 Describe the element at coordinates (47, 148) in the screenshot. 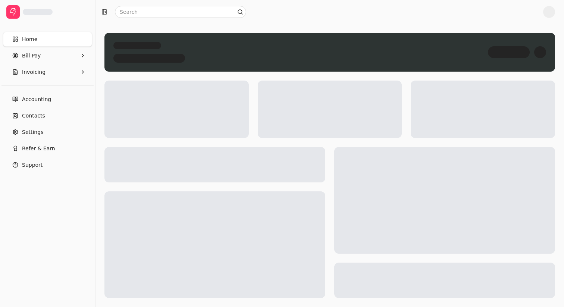

I see `button: Refer & Earn` at that location.